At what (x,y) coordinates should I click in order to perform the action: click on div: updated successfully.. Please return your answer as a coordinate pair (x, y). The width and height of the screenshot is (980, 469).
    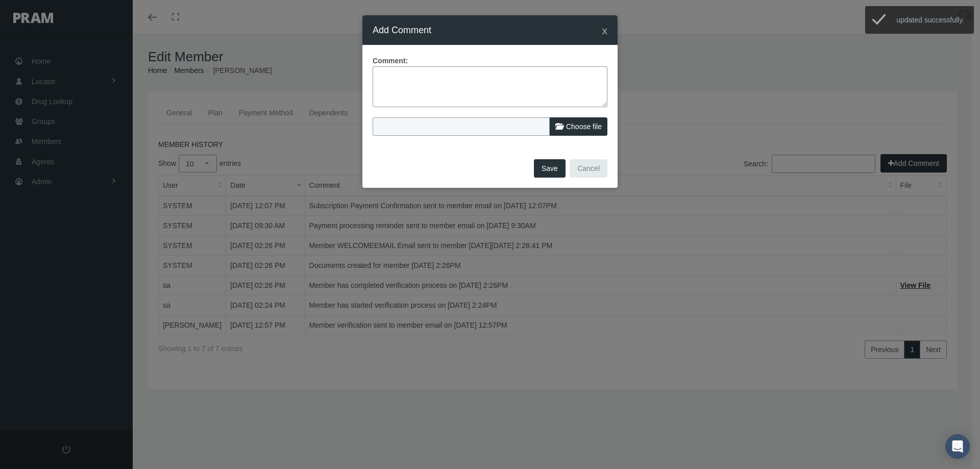
    Looking at the image, I should click on (932, 20).